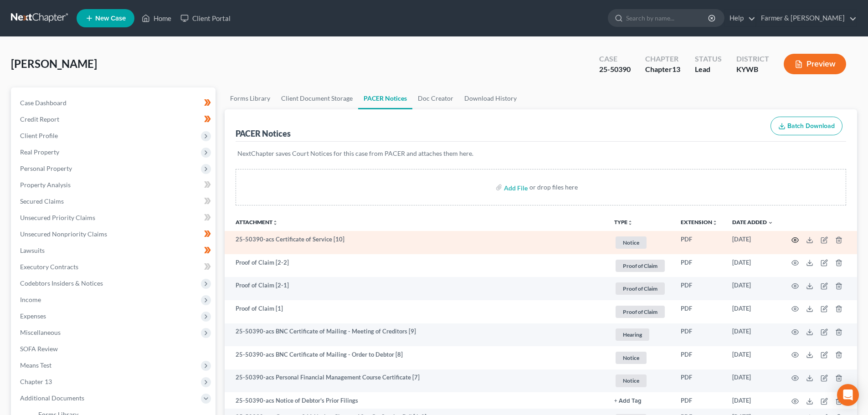 This screenshot has height=415, width=868. I want to click on i: expand_more, so click(771, 223).